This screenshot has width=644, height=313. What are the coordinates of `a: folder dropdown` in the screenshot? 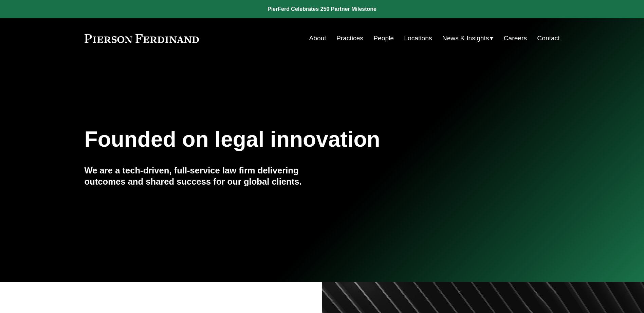 It's located at (468, 38).